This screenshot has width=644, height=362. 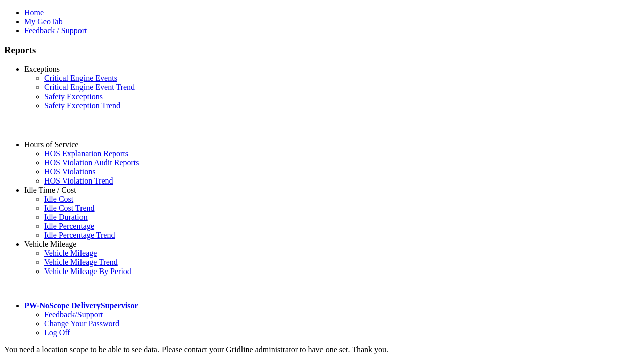 What do you see at coordinates (66, 217) in the screenshot?
I see `a: Idle Duration` at bounding box center [66, 217].